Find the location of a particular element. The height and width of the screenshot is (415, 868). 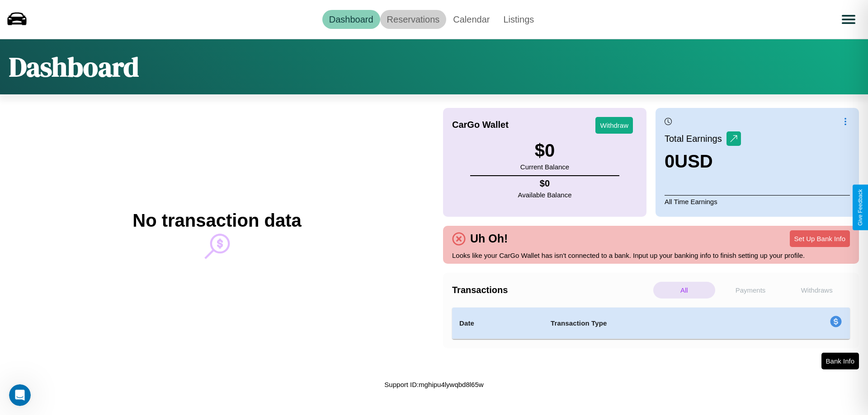

h2: No transaction data is located at coordinates (217, 220).